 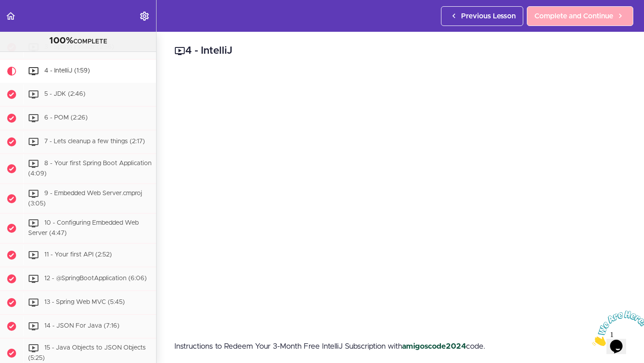 I want to click on span: 14 - JSON For Java (7:16), so click(x=82, y=326).